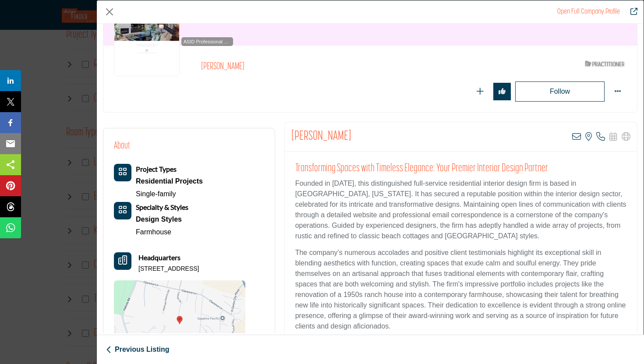 The image size is (644, 364). Describe the element at coordinates (321, 136) in the screenshot. I see `h2: Kelly Smiar` at that location.